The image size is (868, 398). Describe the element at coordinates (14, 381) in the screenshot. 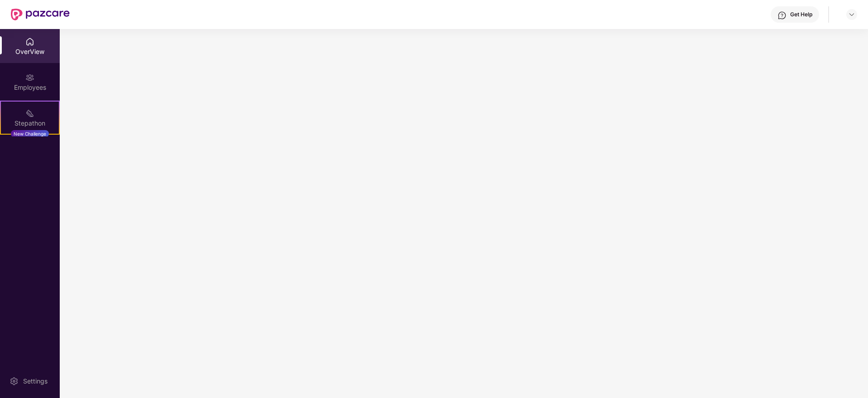

I see `img: svg+xml;base64,PHN2ZyBpZD0iU2V0dGluZy0yMHgyMCIgeG1sbnM9Imh0dHA6Ly93d3cudzMub3JnLzIwMDAvc3ZnIiB3aW...` at that location.